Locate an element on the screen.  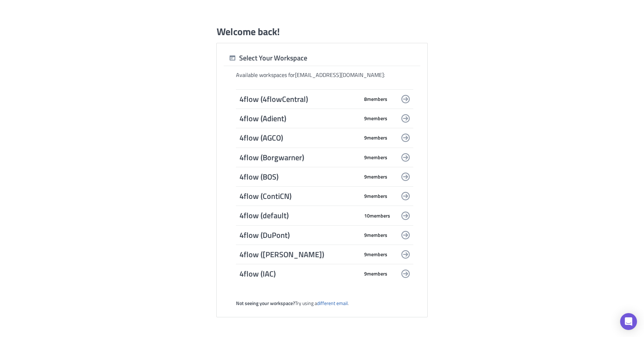
span: 4flow (Adient) is located at coordinates (299, 118).